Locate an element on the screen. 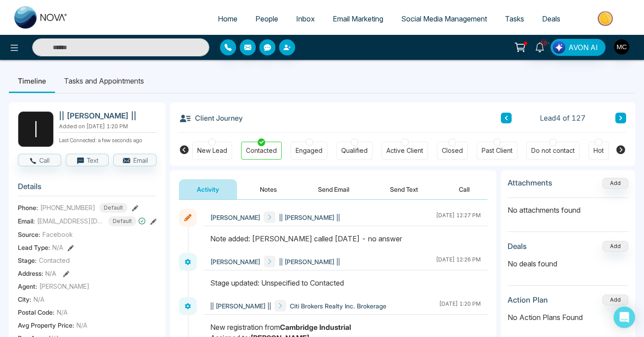  div: Closed is located at coordinates (452, 150).